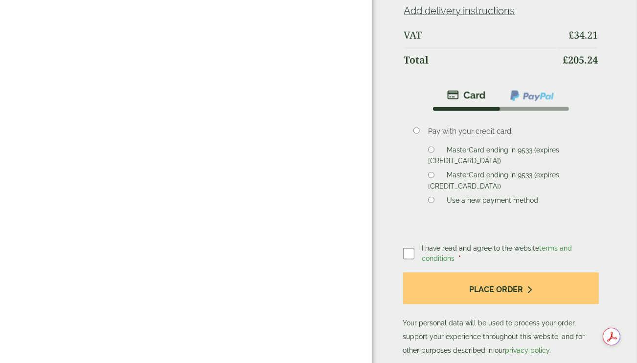  Describe the element at coordinates (501, 315) in the screenshot. I see `p: Your personal data will be used to process your order, support your experience throughout this we...` at that location.